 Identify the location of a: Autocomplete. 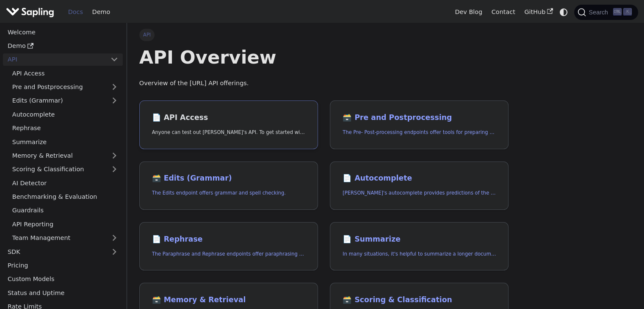
(65, 114).